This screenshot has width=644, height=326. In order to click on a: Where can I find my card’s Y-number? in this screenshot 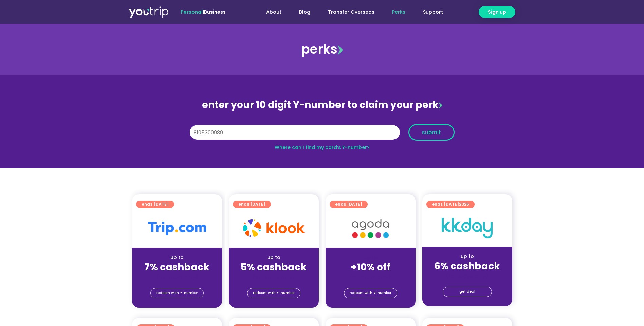, I will do `click(322, 147)`.